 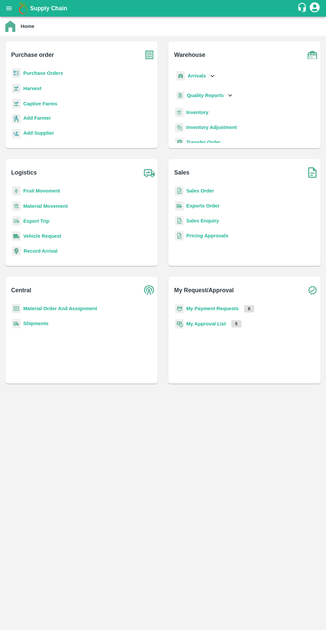 What do you see at coordinates (39, 133) in the screenshot?
I see `b: Add Supplier` at bounding box center [39, 133].